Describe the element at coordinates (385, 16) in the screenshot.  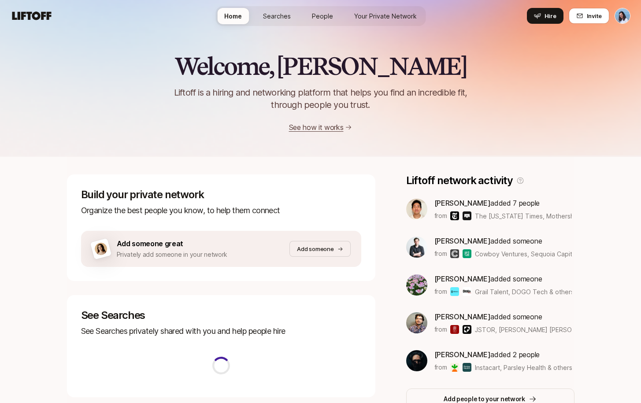
I see `span: Your Private Network` at that location.